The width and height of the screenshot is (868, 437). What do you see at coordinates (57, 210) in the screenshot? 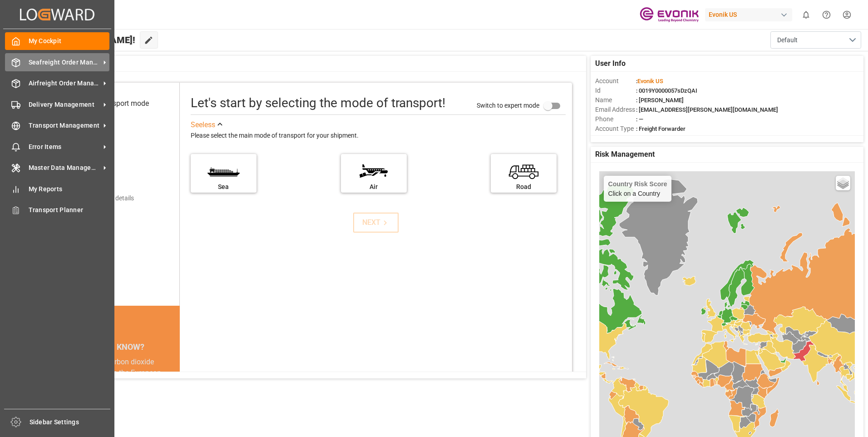
I see `a: Transport Planner` at bounding box center [57, 210].